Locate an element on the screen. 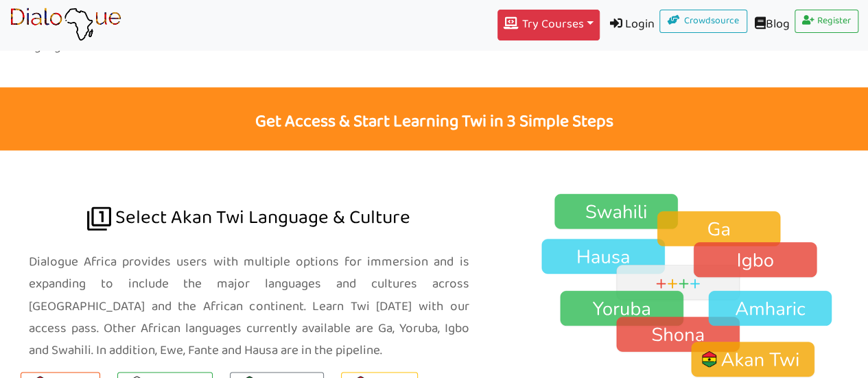  img: african language dialogue is located at coordinates (99, 218).